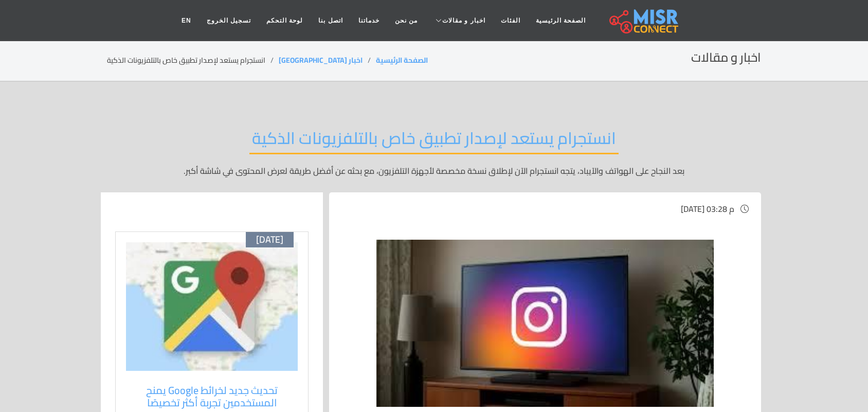 Image resolution: width=868 pixels, height=412 pixels. What do you see at coordinates (285, 21) in the screenshot?
I see `a: لوحة التحكم` at bounding box center [285, 21].